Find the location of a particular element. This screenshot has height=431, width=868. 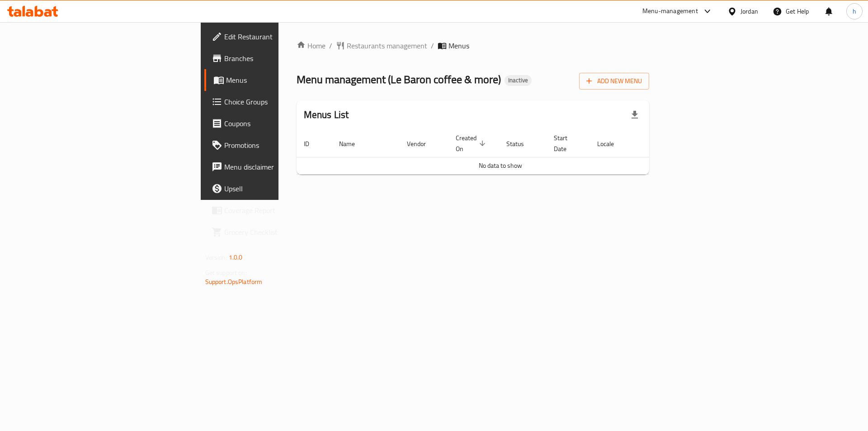

a: Menu disclaimer is located at coordinates (275, 167).